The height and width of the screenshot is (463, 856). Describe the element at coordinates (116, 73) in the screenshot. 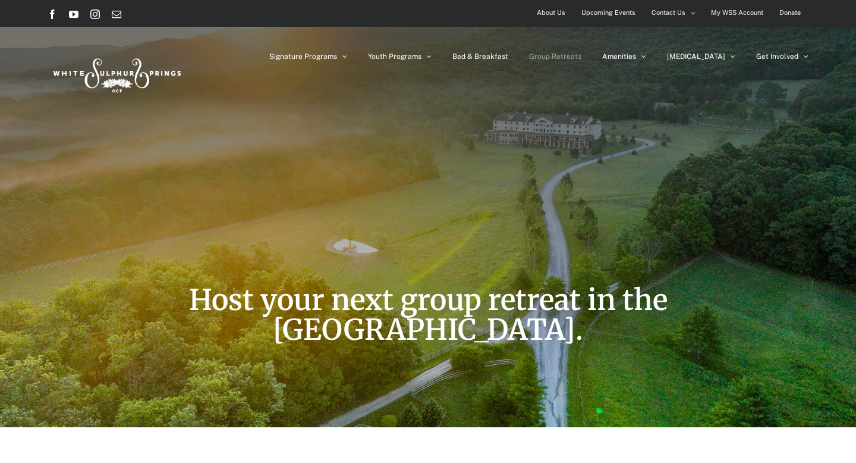

I see `img: White Sulphur Springs Logo` at that location.